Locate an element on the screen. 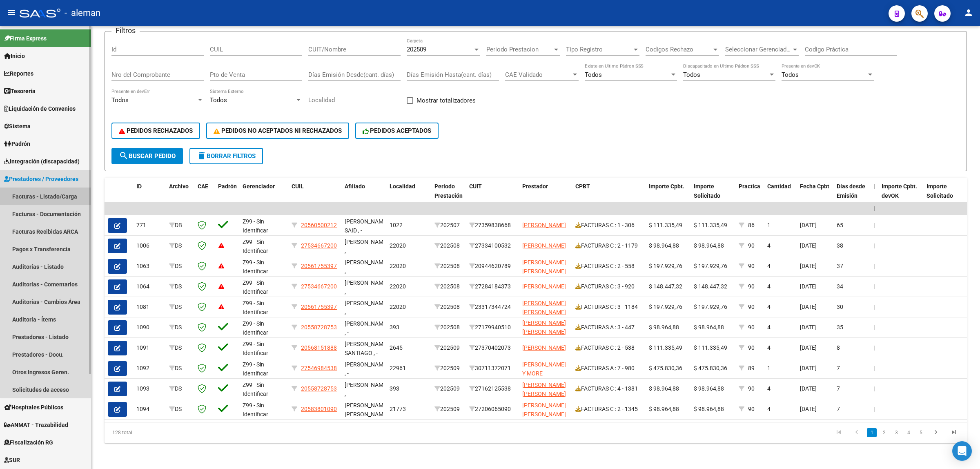 The image size is (980, 469). a: 2 is located at coordinates (884, 432).